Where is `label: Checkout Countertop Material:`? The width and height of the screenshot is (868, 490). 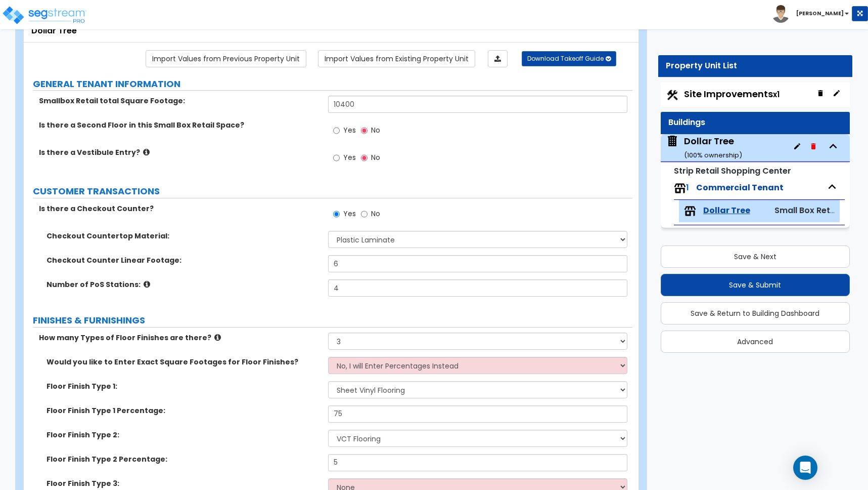 label: Checkout Countertop Material: is located at coordinates (184, 236).